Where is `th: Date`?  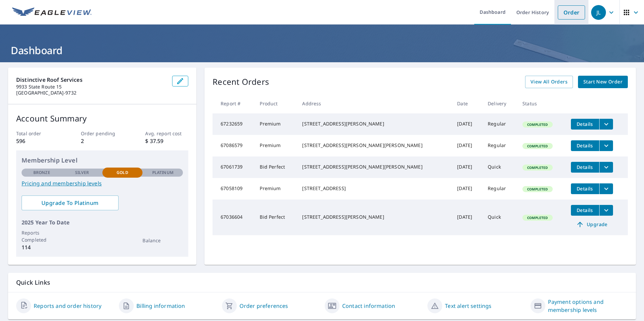 th: Date is located at coordinates (467, 103).